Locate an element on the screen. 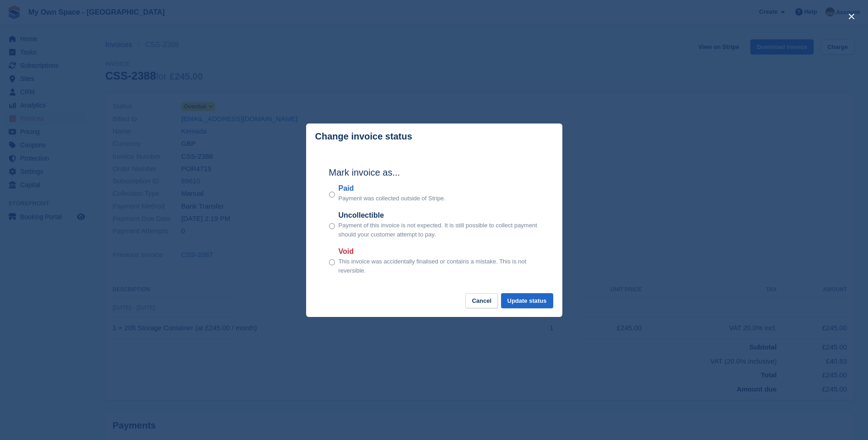 The width and height of the screenshot is (868, 440). p: Change invoice status is located at coordinates (363, 137).